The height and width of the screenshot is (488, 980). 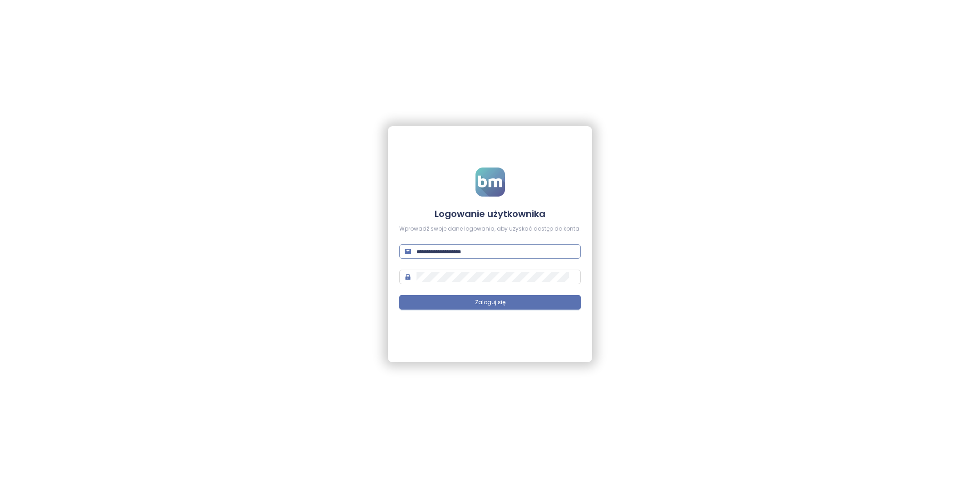 I want to click on span: Zaloguj się, so click(x=490, y=302).